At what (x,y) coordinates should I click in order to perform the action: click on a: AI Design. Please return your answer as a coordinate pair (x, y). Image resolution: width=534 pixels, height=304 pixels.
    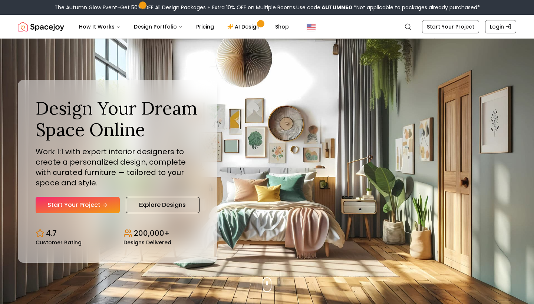
    Looking at the image, I should click on (244, 27).